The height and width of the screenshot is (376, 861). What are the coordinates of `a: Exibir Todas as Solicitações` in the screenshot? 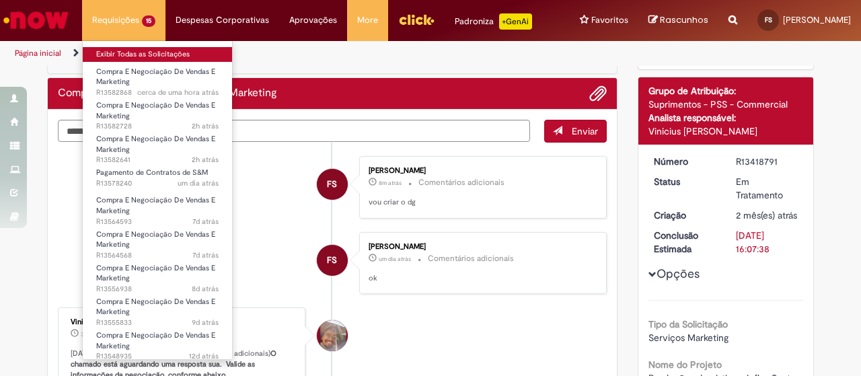 It's located at (157, 54).